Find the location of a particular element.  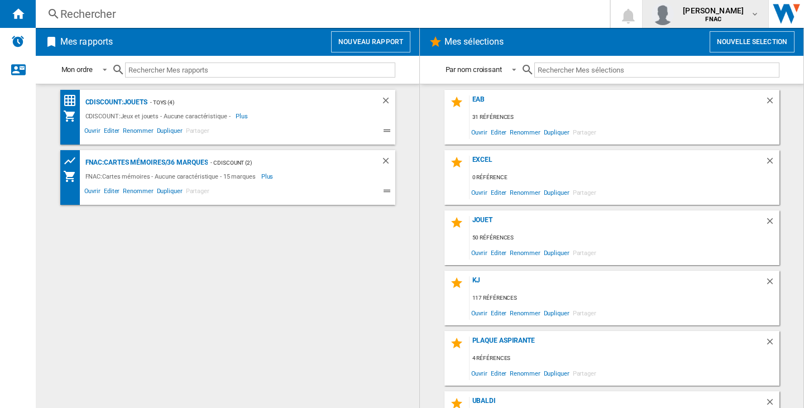

div: Par nom croissant is located at coordinates (473, 69).